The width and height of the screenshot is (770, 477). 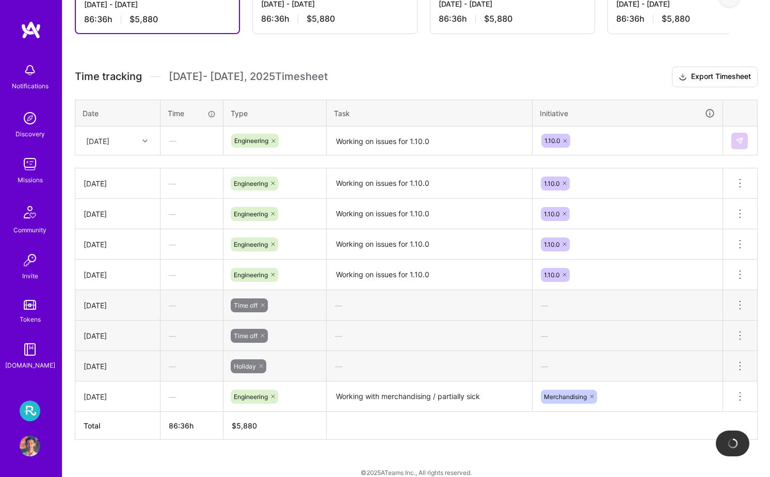 What do you see at coordinates (30, 305) in the screenshot?
I see `img: tokens` at bounding box center [30, 305].